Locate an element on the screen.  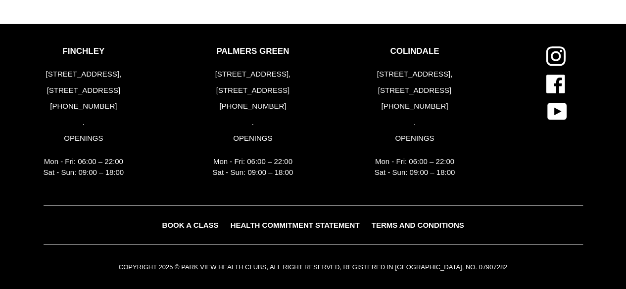
p: FINCHLEY is located at coordinates (84, 51).